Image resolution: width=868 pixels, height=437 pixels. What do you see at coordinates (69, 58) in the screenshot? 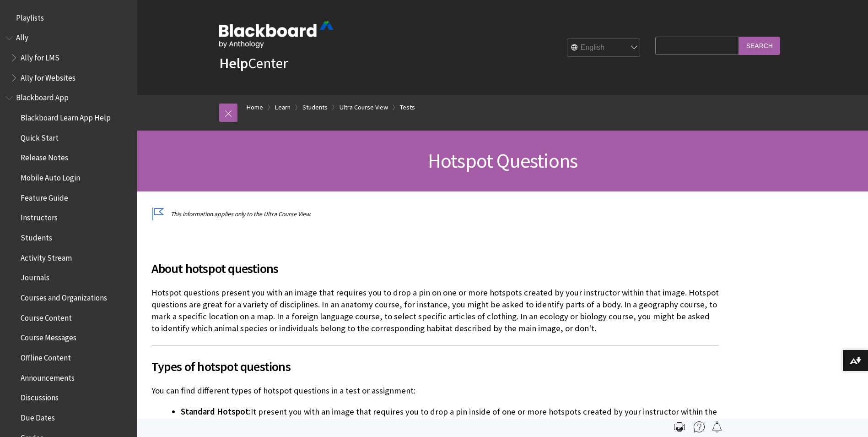
I see `nav: Book outline for Anthology Ally Help` at bounding box center [69, 58].